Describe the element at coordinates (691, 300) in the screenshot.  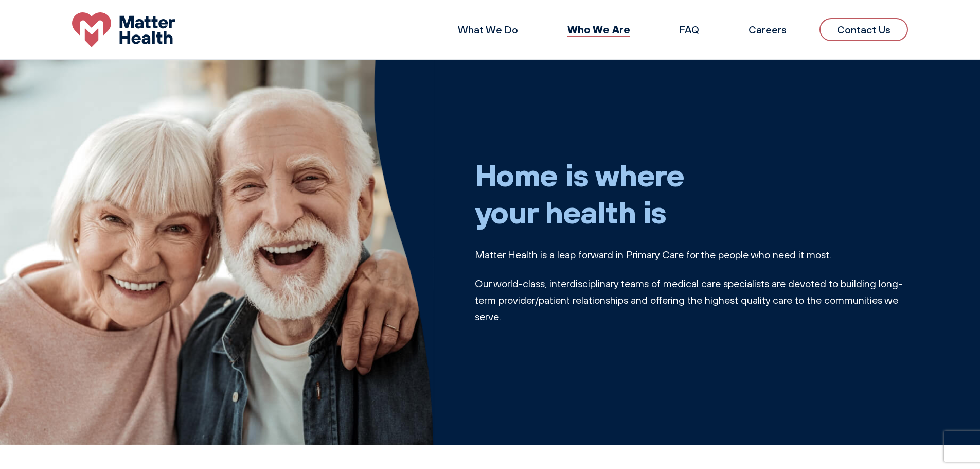
I see `p: Our world-class, interdisciplinary teams of medical care specialists are devoted to building long...` at that location.